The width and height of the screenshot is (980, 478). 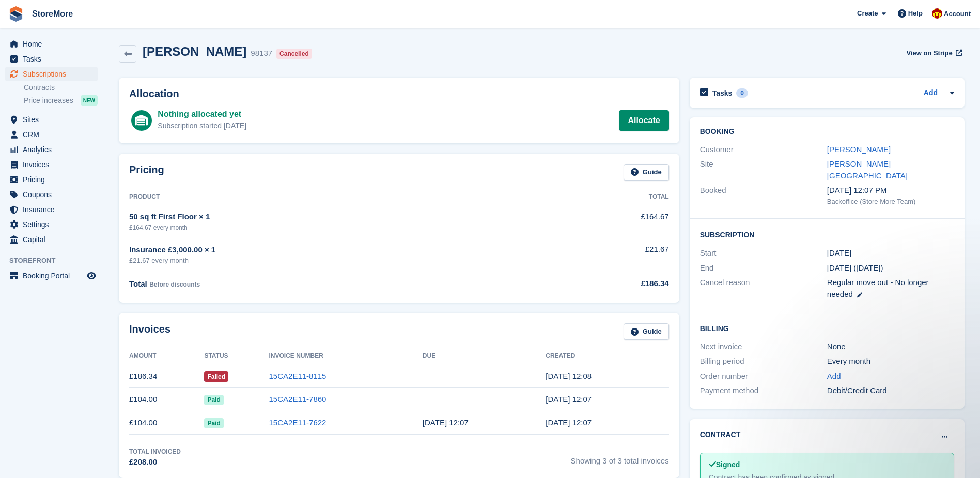 I want to click on th: Invoice Number, so click(x=346, y=356).